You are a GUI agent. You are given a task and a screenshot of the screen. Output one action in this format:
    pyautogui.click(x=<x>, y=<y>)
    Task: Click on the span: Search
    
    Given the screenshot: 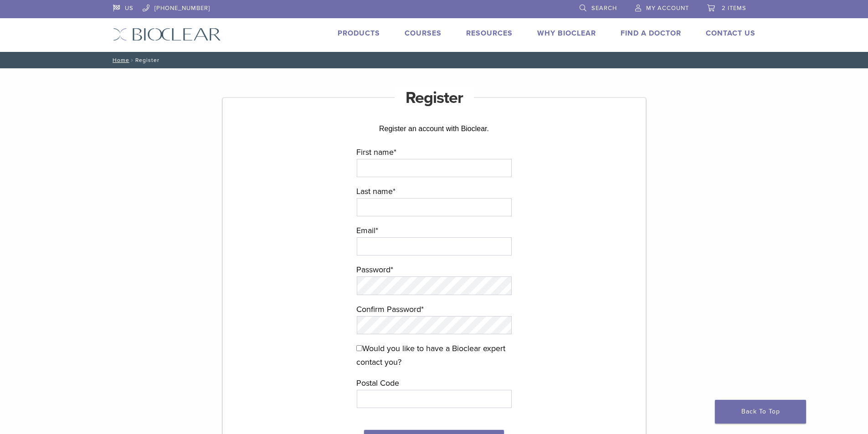 What is the action you would take?
    pyautogui.click(x=604, y=8)
    